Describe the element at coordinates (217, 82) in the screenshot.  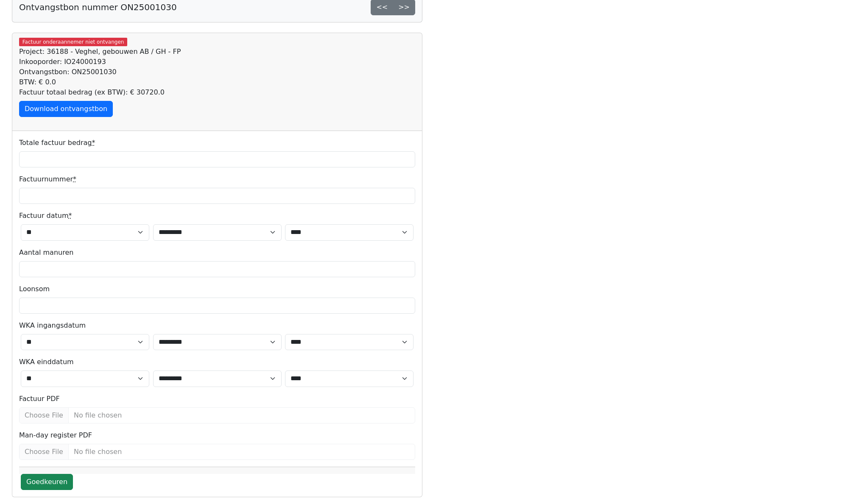
I see `div: BTW: € 0.0` at that location.